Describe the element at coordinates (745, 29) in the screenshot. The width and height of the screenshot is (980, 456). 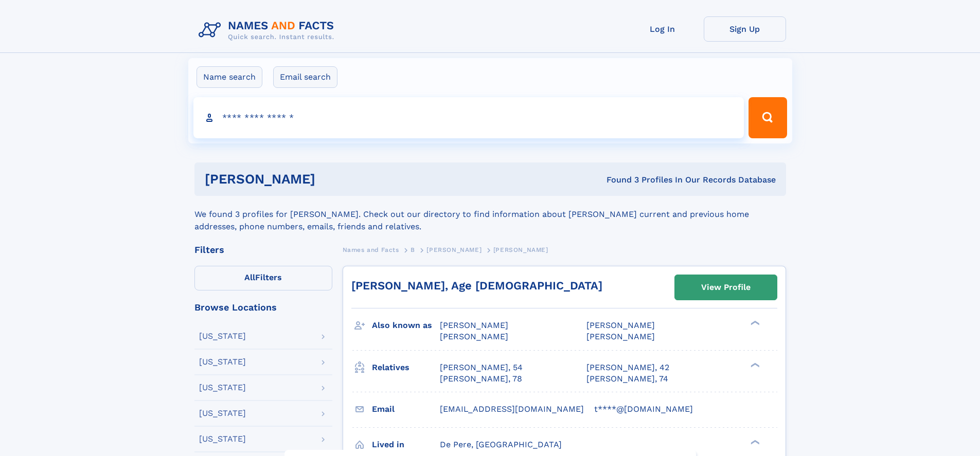
I see `a: Sign Up` at that location.